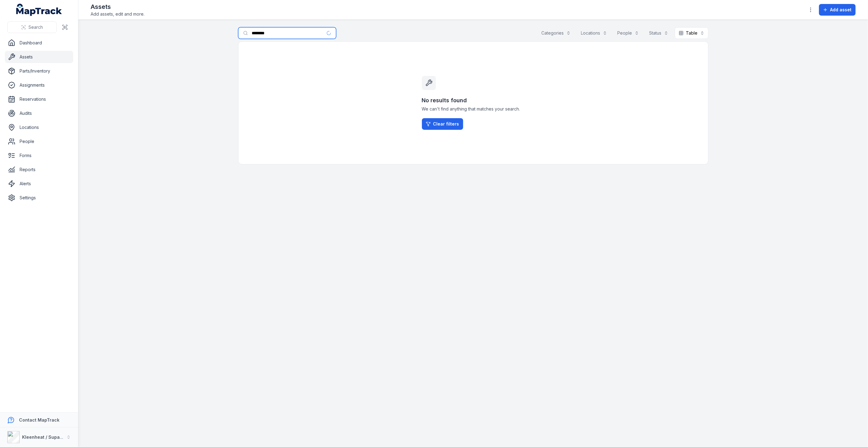  Describe the element at coordinates (629, 33) in the screenshot. I see `button: People` at that location.